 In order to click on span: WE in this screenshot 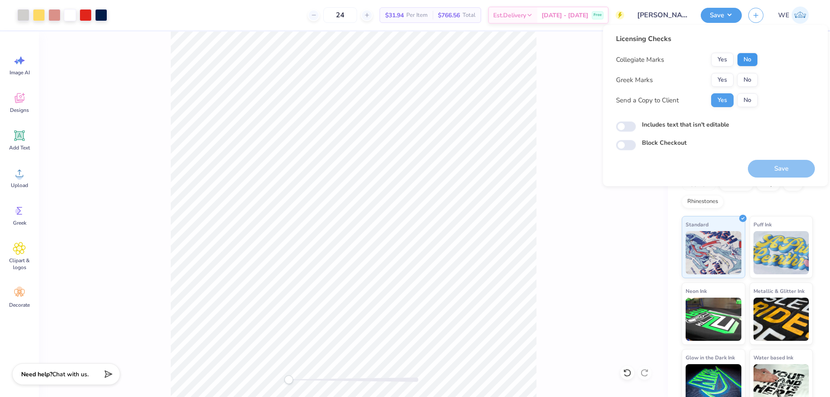, I will do `click(784, 15)`.